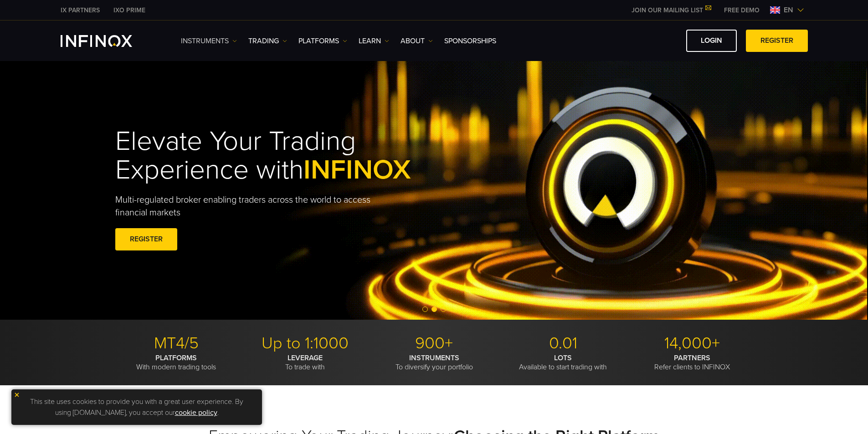 Image resolution: width=868 pixels, height=434 pixels. I want to click on img: yellow close icon, so click(17, 395).